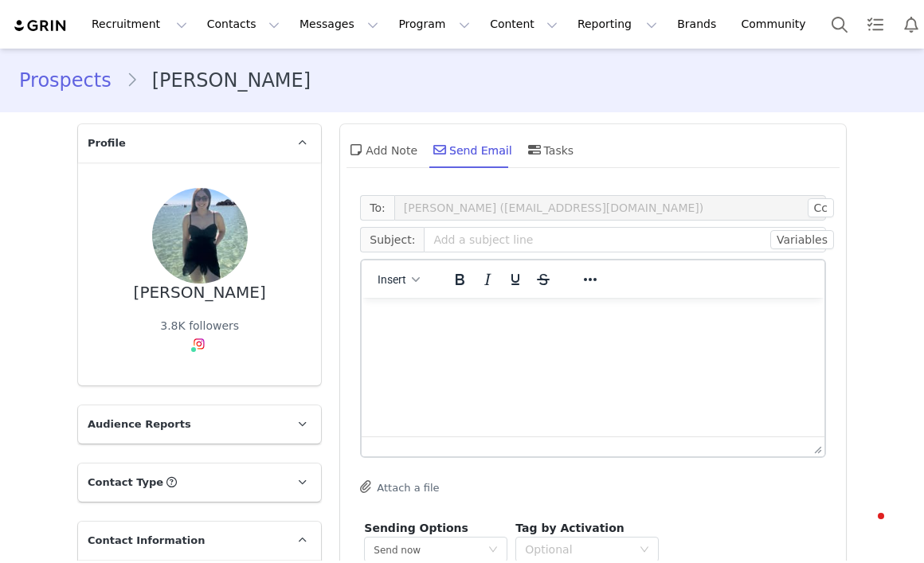  What do you see at coordinates (617, 24) in the screenshot?
I see `button: Reporting` at bounding box center [617, 24].